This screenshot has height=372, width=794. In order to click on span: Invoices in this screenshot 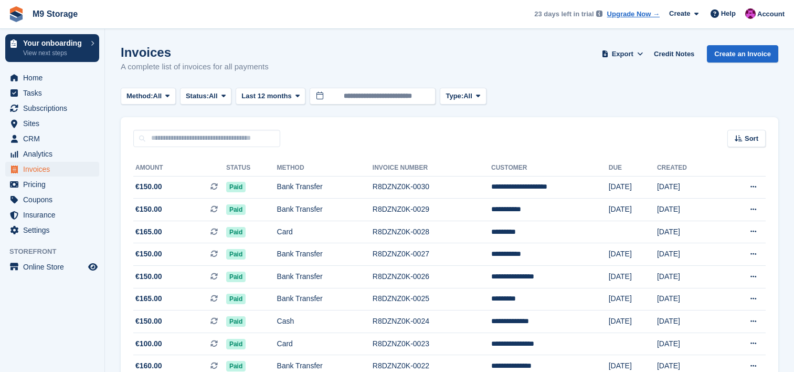, I will do `click(55, 169)`.